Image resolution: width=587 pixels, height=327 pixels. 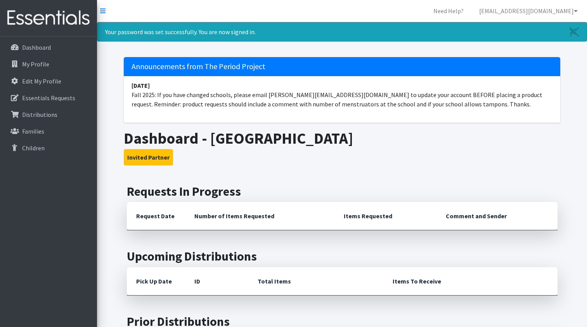 What do you see at coordinates (470, 281) in the screenshot?
I see `th: Items To Receive` at bounding box center [470, 281].